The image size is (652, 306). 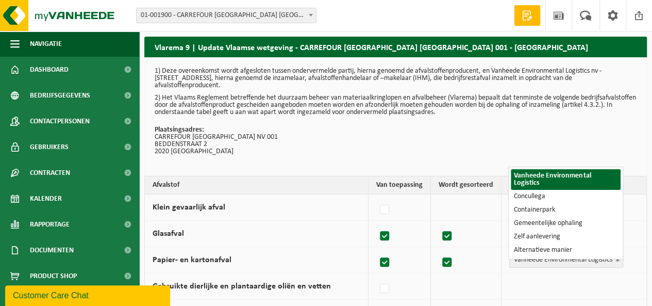 What do you see at coordinates (565, 179) in the screenshot?
I see `li: Vanheede Environmental Logistics` at bounding box center [565, 179].